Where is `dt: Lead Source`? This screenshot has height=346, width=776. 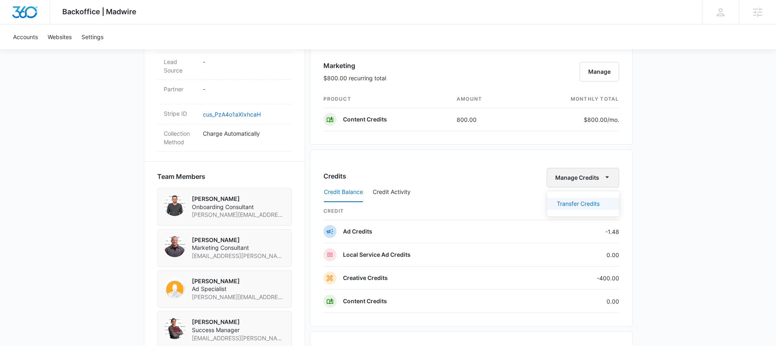
dt: Lead Source is located at coordinates (180, 66).